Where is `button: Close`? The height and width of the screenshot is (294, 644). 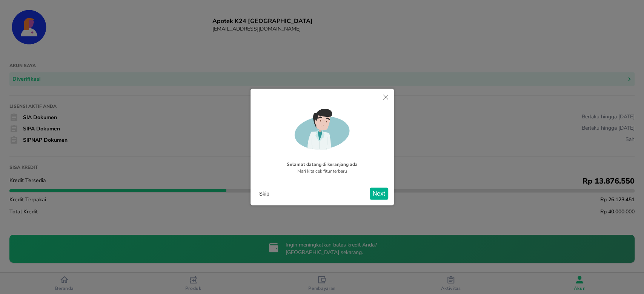 button: Close is located at coordinates (386, 97).